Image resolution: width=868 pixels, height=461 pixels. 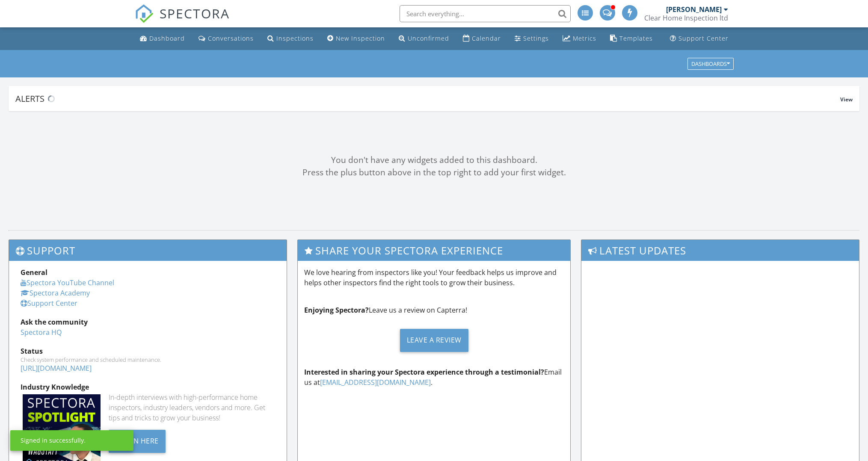 What do you see at coordinates (428, 99) in the screenshot?
I see `div: Alerts` at bounding box center [428, 99].